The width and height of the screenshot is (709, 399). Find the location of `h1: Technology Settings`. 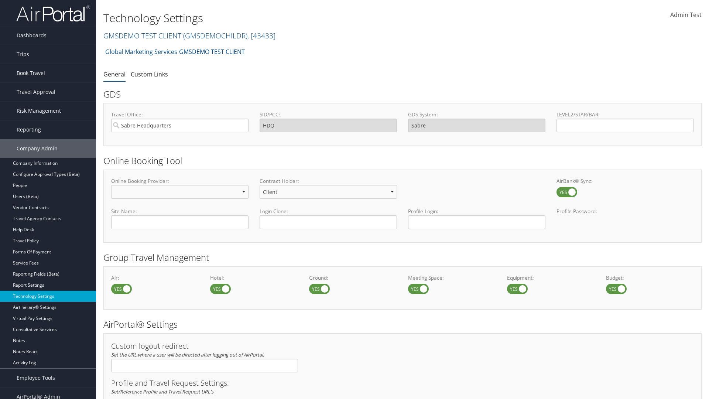

h1: Technology Settings is located at coordinates (303, 18).